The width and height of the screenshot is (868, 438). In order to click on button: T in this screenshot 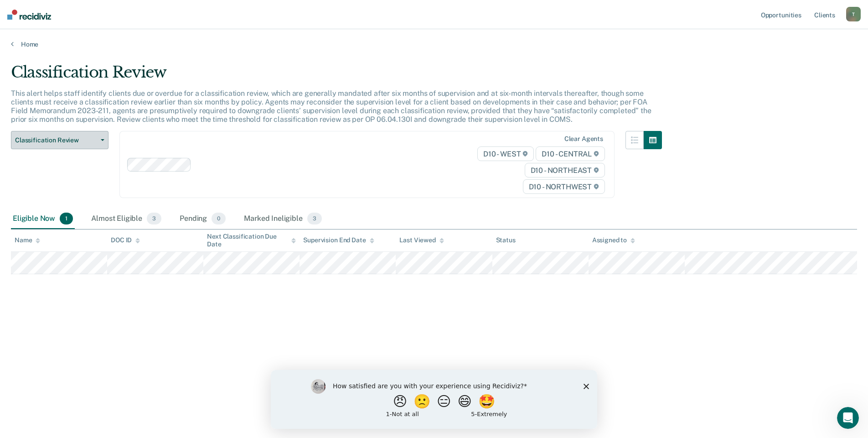, I will do `click(853, 14)`.